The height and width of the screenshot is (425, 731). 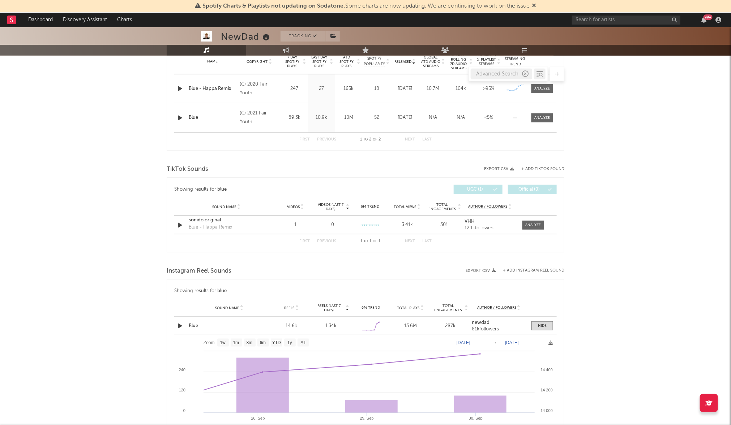 I want to click on span: Total Plays, so click(x=408, y=308).